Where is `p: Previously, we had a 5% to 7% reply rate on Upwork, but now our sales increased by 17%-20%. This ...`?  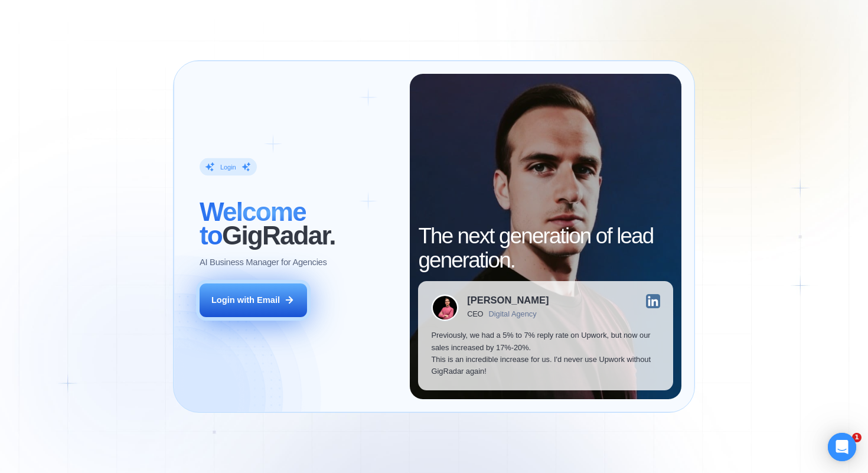
p: Previously, we had a 5% to 7% reply rate on Upwork, but now our sales increased by 17%-20%. This ... is located at coordinates (545, 353).